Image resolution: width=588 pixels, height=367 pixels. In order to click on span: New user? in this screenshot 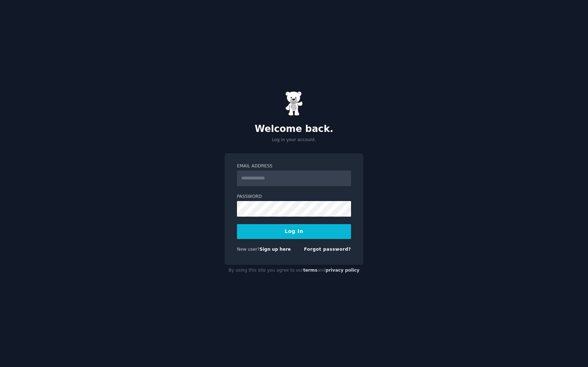, I will do `click(248, 249)`.